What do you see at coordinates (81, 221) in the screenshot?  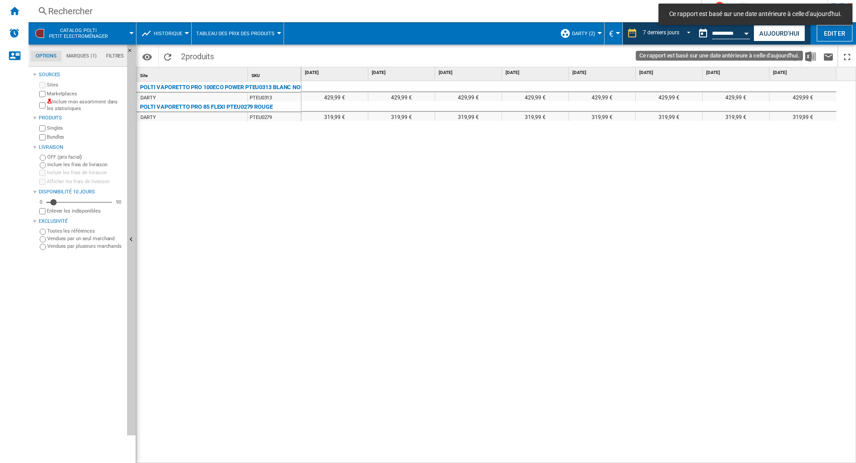 I see `div: Exclusivité` at bounding box center [81, 221].